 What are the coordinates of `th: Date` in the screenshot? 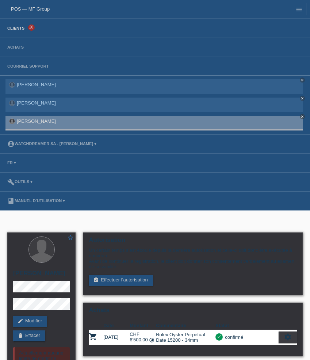 It's located at (117, 326).